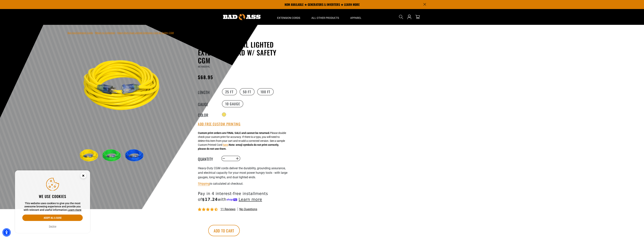 Image resolution: width=644 pixels, height=239 pixels. What do you see at coordinates (356, 17) in the screenshot?
I see `summary: Apparel` at bounding box center [356, 17].